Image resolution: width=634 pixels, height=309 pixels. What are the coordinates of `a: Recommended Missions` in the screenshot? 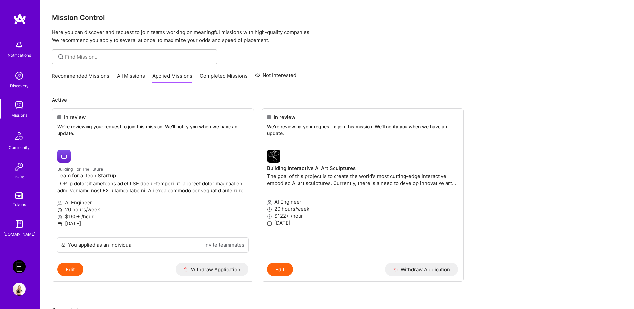 It's located at (81, 78).